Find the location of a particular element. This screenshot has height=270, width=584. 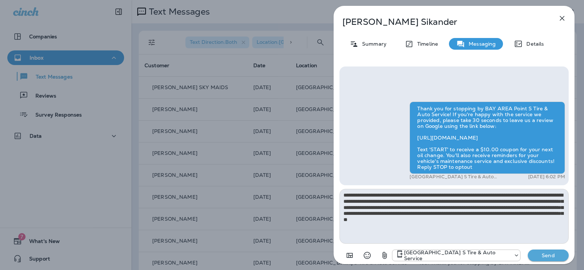

button: Add in a premade template is located at coordinates (350, 255).